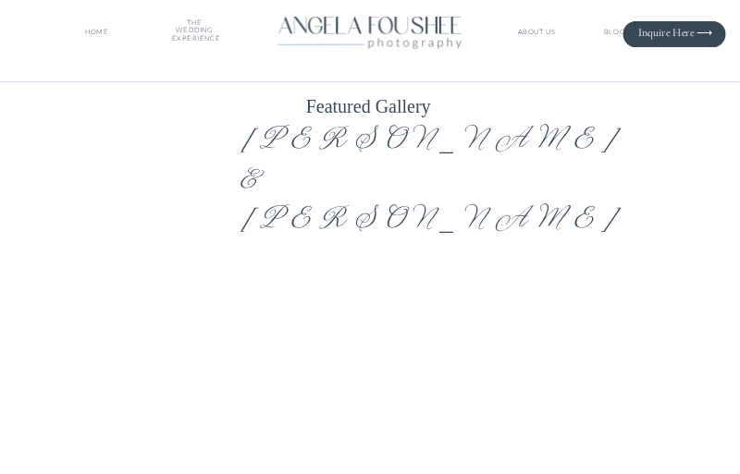 This screenshot has width=740, height=474. Describe the element at coordinates (614, 31) in the screenshot. I see `a: BLOG` at that location.